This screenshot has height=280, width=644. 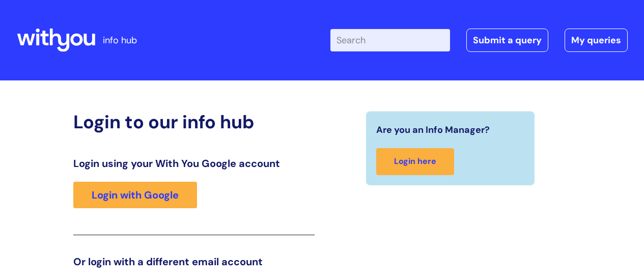 What do you see at coordinates (596, 40) in the screenshot?
I see `a: My queries` at bounding box center [596, 40].